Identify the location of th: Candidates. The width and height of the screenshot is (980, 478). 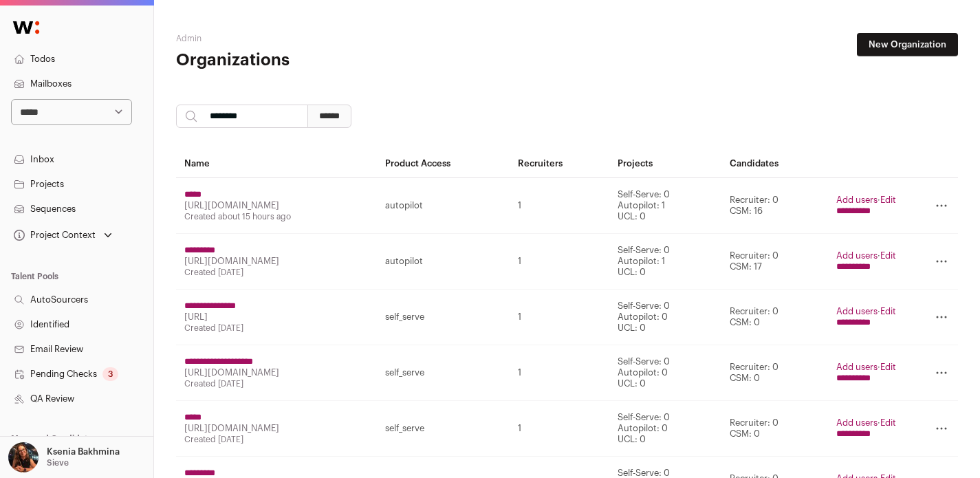
(775, 164).